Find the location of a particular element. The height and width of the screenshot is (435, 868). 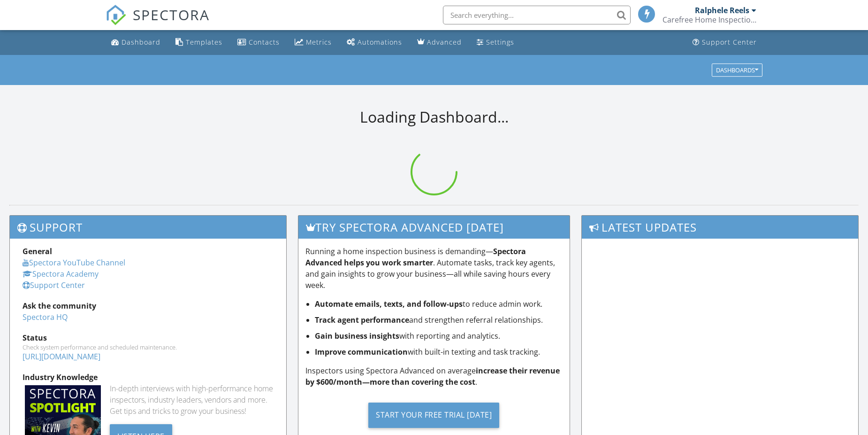

div: Automations is located at coordinates (380, 42).